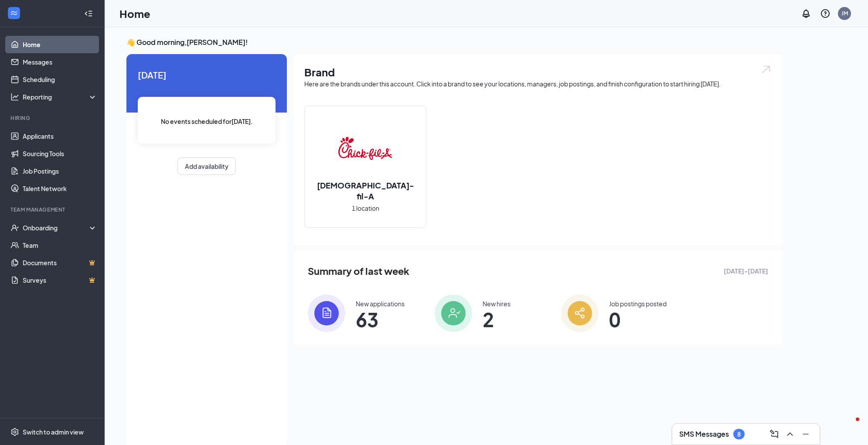 The height and width of the screenshot is (445, 868). Describe the element at coordinates (60, 97) in the screenshot. I see `div: Reporting` at that location.